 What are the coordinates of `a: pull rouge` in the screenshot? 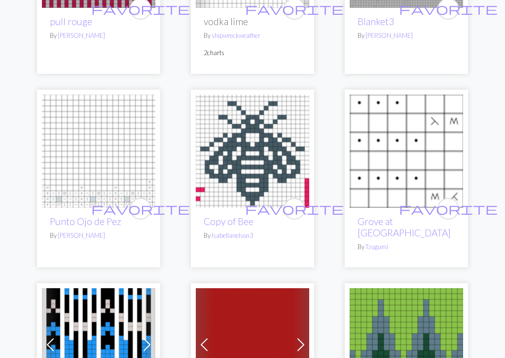 It's located at (71, 21).